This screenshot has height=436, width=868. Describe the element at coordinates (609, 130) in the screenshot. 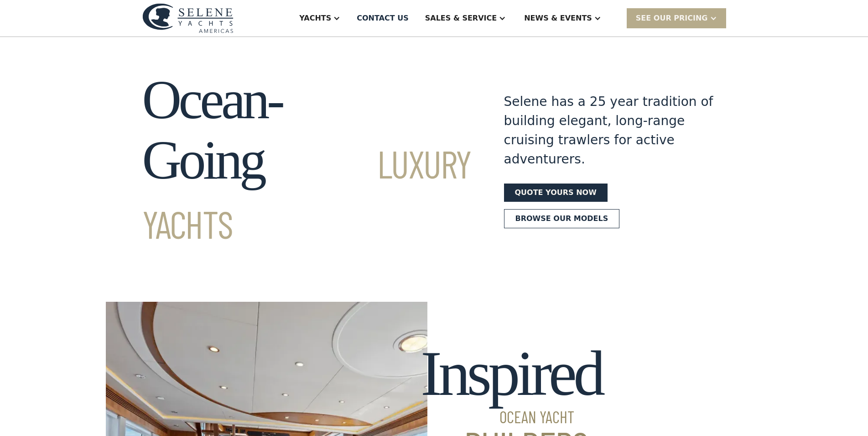

I see `div: Selene has a 25 year tradition of building elegant, long-range cruising trawlers for active adven...` at that location.